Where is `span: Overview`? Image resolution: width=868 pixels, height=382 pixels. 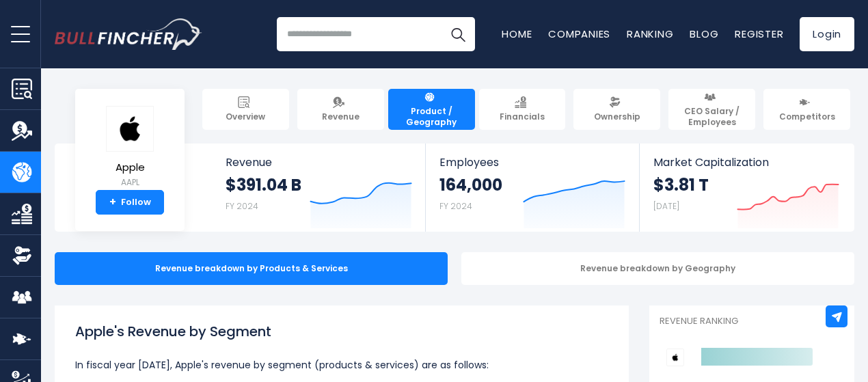
span: Overview is located at coordinates (245, 117).